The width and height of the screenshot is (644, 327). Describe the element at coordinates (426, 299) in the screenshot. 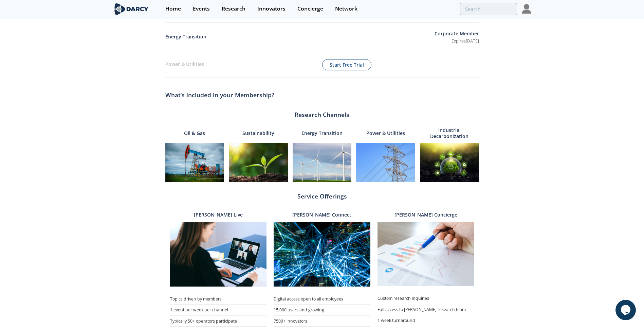

I see `li: Custom research inquiries` at that location.